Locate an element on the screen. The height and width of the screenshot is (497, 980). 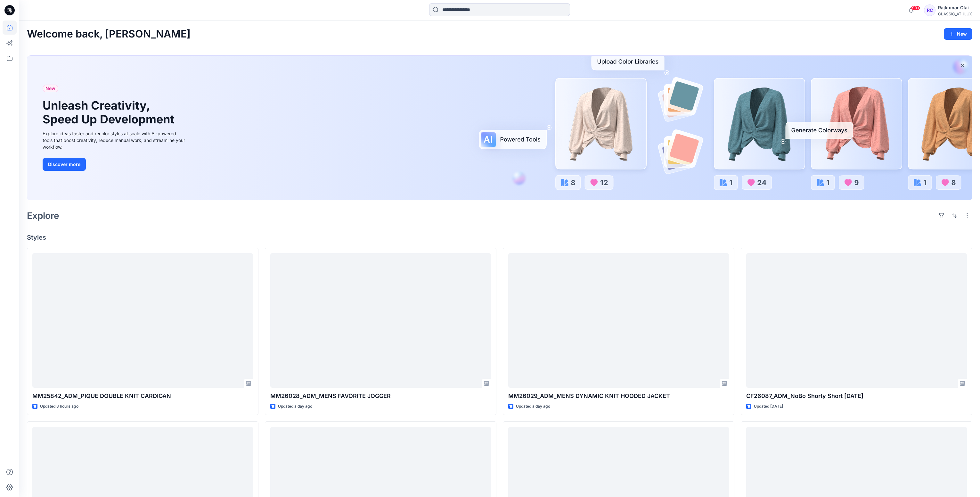
p: Updated 8 hours ago is located at coordinates (60, 406).